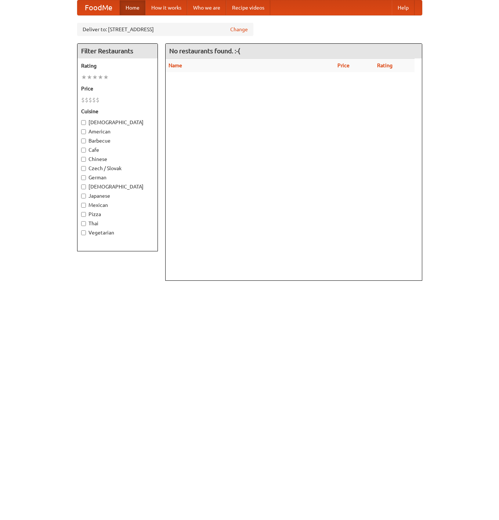  Describe the element at coordinates (166, 8) in the screenshot. I see `a: How it works` at that location.